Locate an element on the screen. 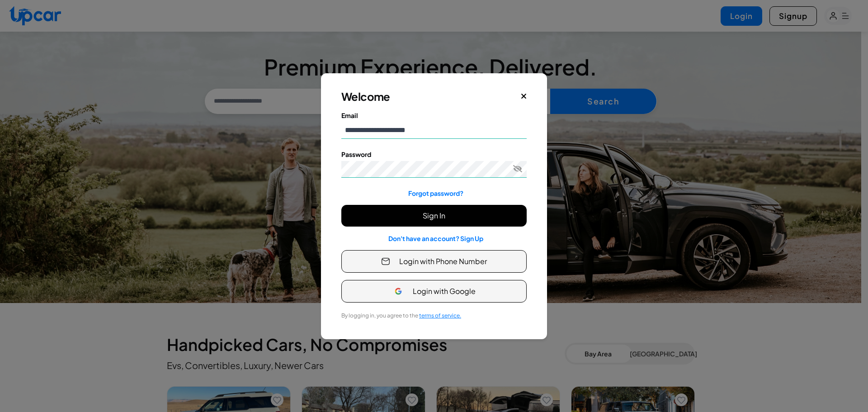  label: By logging in, you agree to the is located at coordinates (401, 316).